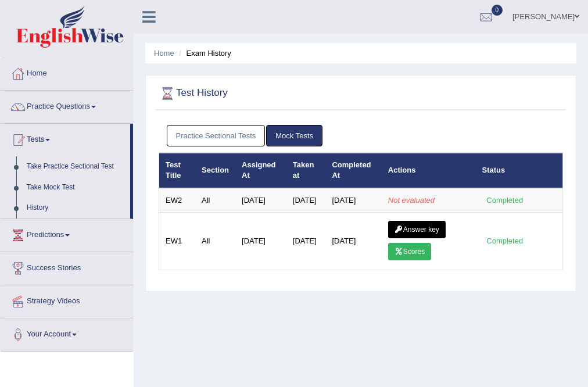  What do you see at coordinates (67, 267) in the screenshot?
I see `a: Success Stories` at bounding box center [67, 267].